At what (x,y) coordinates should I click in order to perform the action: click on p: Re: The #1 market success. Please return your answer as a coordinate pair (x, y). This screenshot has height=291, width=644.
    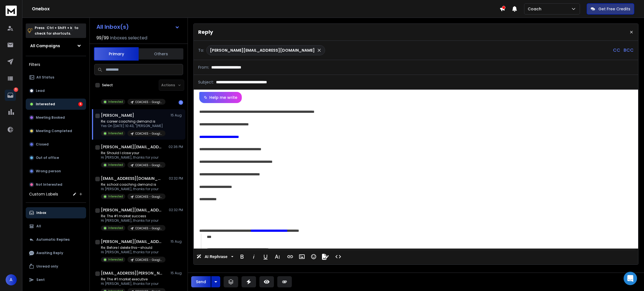
    Looking at the image, I should click on (133, 216).